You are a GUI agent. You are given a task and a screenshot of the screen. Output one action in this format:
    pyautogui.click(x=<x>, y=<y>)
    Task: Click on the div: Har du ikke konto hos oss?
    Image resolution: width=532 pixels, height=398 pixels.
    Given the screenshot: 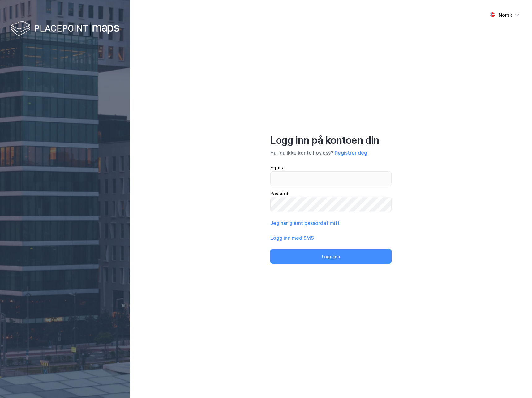 What is the action you would take?
    pyautogui.click(x=331, y=153)
    